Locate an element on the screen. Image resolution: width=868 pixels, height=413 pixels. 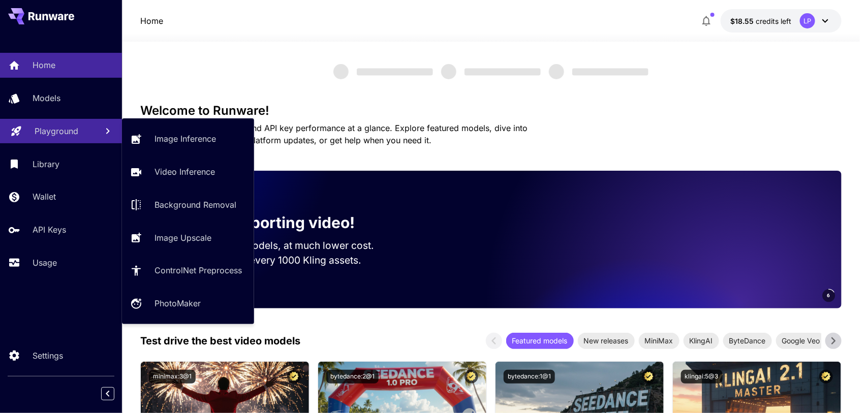
p: Image Upscale is located at coordinates (183, 238).